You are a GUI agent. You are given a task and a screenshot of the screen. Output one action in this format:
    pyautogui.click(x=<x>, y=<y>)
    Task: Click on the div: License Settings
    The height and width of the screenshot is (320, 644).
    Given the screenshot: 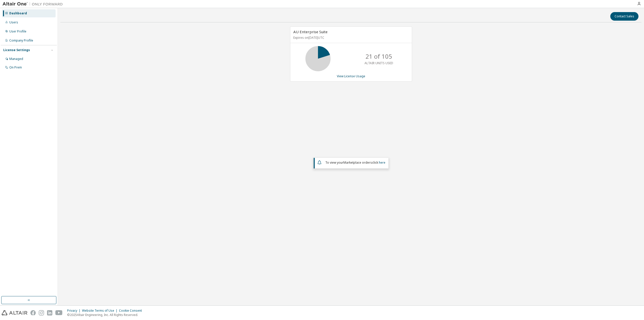 What is the action you would take?
    pyautogui.click(x=17, y=50)
    